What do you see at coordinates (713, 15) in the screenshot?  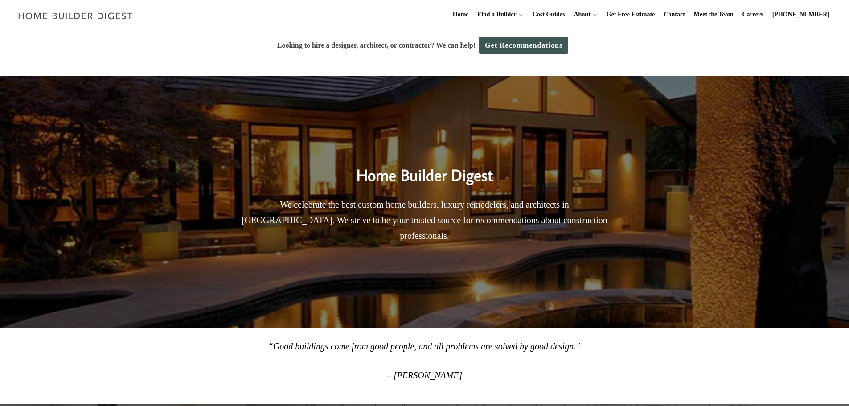 I see `a: Meet the Team` at bounding box center [713, 15].